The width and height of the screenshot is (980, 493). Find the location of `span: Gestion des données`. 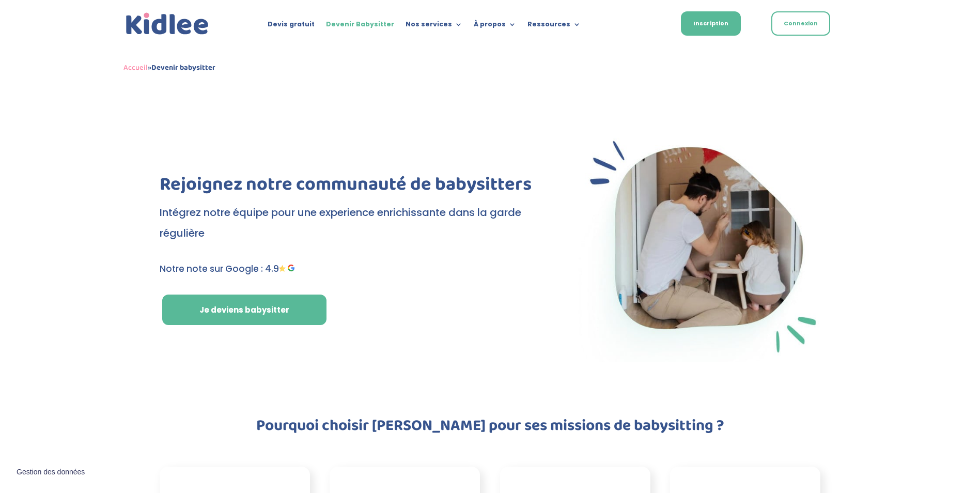

span: Gestion des données is located at coordinates (51, 472).